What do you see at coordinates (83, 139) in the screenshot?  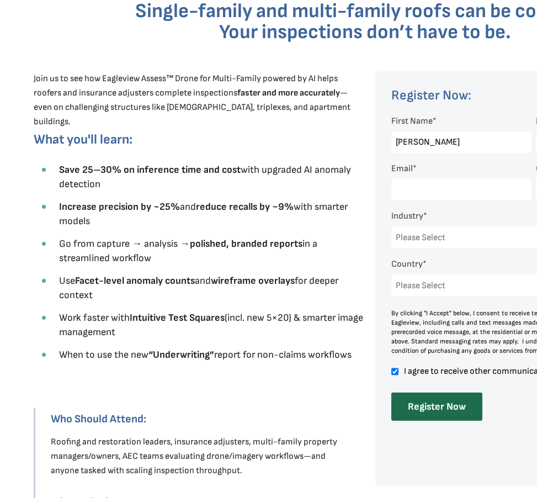 I see `span: What you'll learn:` at bounding box center [83, 139].